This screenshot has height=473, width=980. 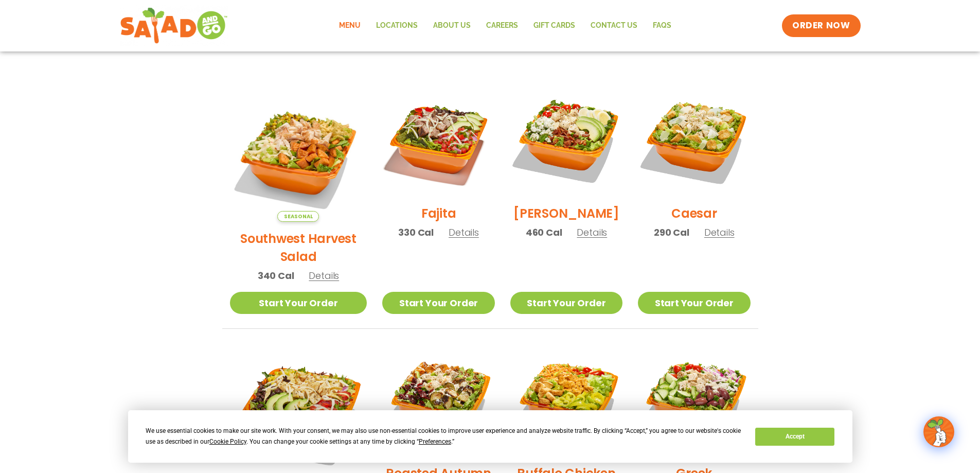 What do you see at coordinates (694, 400) in the screenshot?
I see `img: Product photo for Greek Salad` at bounding box center [694, 400].